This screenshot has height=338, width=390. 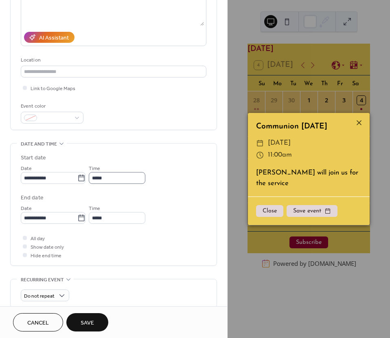 I want to click on span: Show date only, so click(x=47, y=247).